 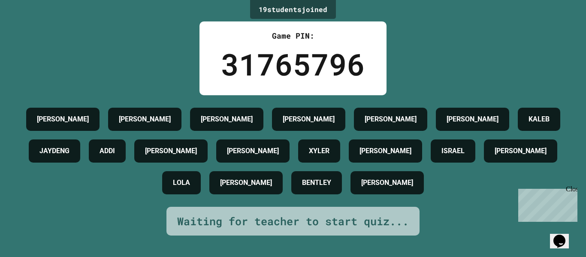 What do you see at coordinates (319, 151) in the screenshot?
I see `h4: XYLER` at bounding box center [319, 151].